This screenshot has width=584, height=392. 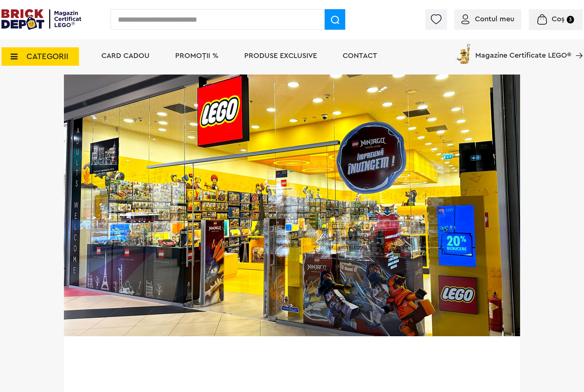 What do you see at coordinates (523, 51) in the screenshot?
I see `span: Magazine Certificate LEGO®` at bounding box center [523, 51].